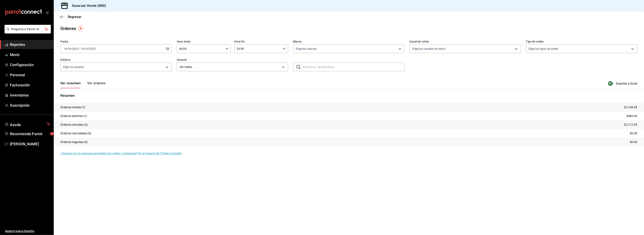  I want to click on span: Menú, so click(30, 55).